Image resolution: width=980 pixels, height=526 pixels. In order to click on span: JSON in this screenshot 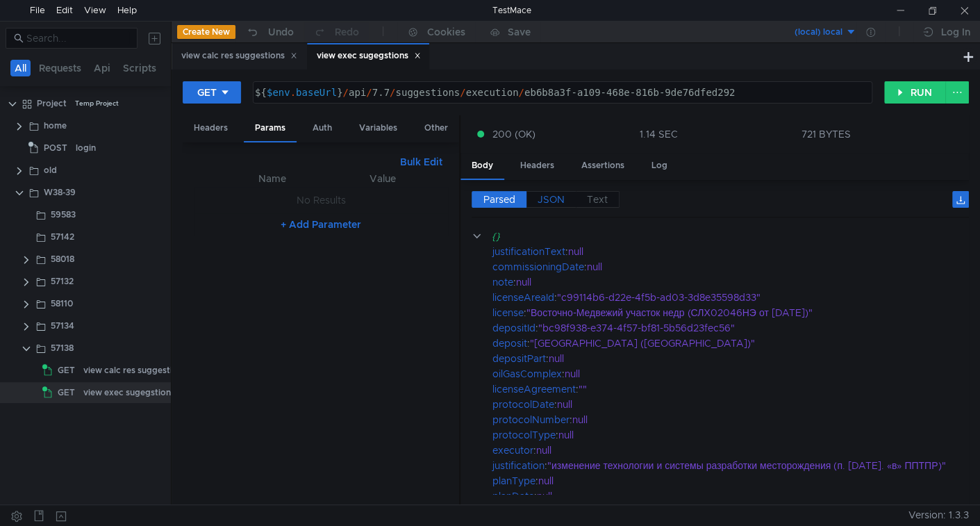, I will do `click(551, 199)`.